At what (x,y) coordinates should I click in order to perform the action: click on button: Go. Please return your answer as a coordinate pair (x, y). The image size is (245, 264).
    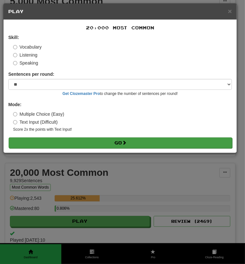
    Looking at the image, I should click on (120, 143).